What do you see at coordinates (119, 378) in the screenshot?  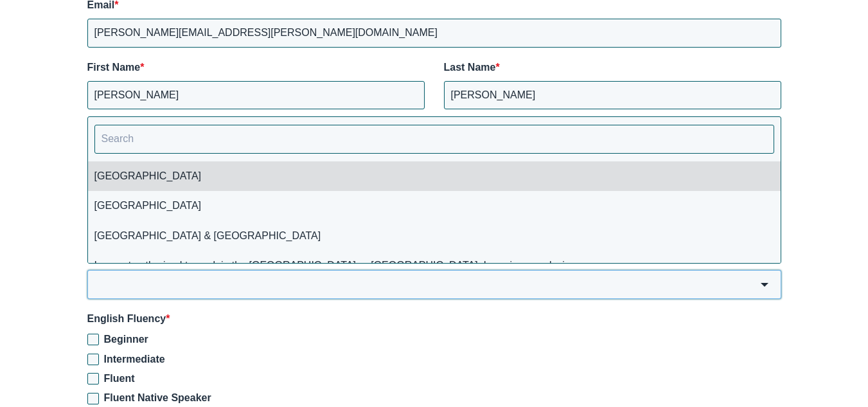 I see `span: Fluent` at bounding box center [119, 378].